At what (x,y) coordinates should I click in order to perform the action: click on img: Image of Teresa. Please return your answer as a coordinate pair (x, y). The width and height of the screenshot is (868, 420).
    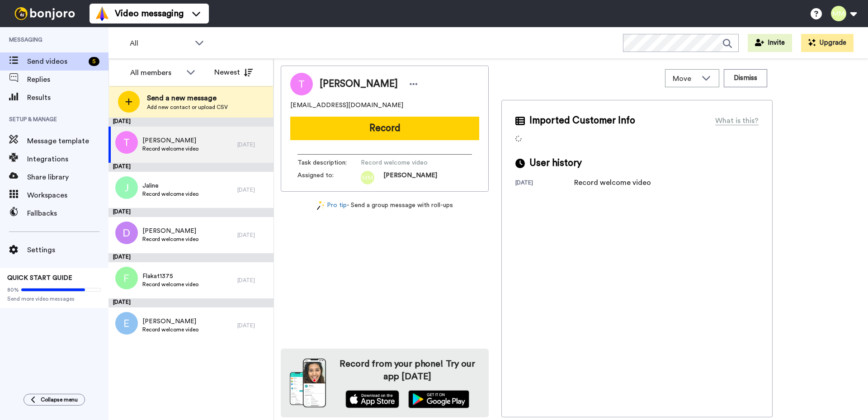
    Looking at the image, I should click on (301, 84).